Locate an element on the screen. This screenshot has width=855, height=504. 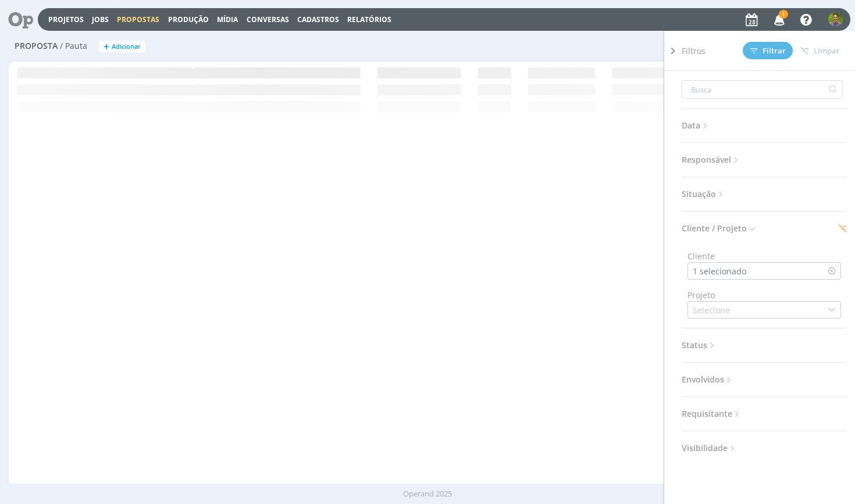
button: Cadastros is located at coordinates (318, 20).